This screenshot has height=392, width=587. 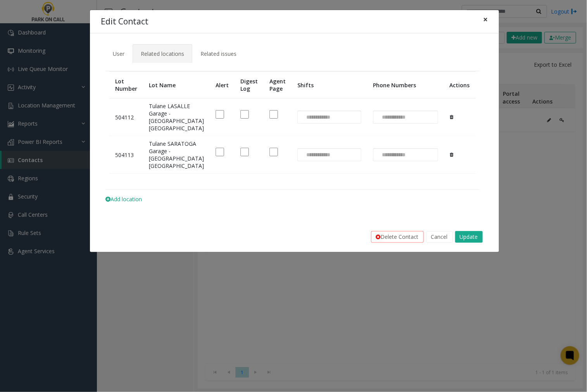 What do you see at coordinates (486, 20) in the screenshot?
I see `button: Close` at bounding box center [486, 20].